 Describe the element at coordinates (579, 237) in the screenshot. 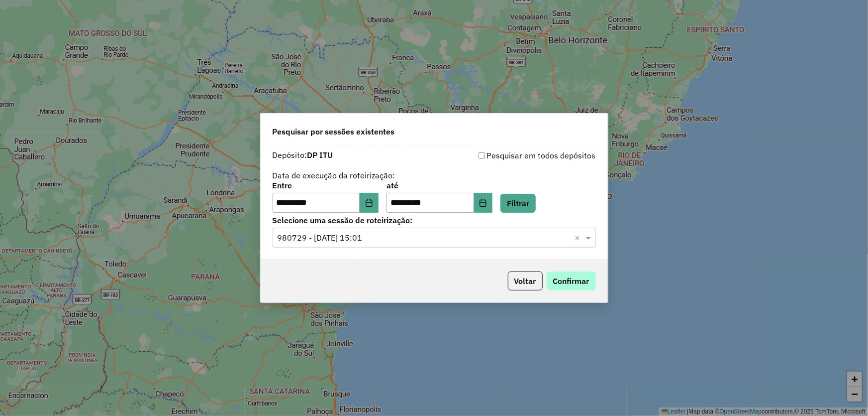

I see `span: Clear all` at that location.